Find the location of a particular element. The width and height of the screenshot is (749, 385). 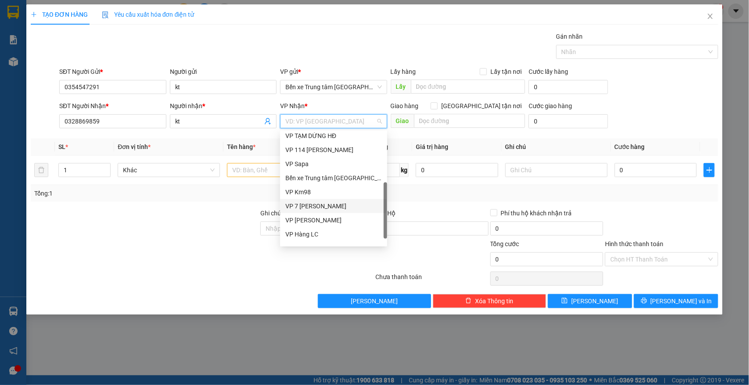

th: Ghi chú is located at coordinates (556, 147).